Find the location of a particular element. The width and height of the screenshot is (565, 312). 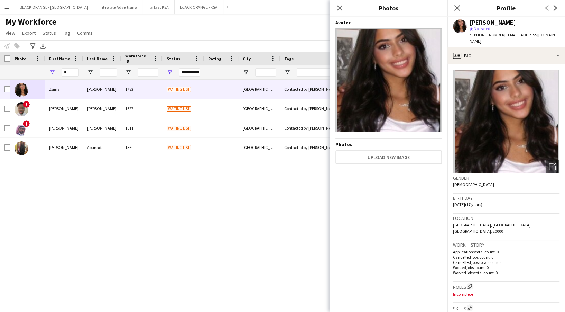

h3: Gender is located at coordinates (506, 178).